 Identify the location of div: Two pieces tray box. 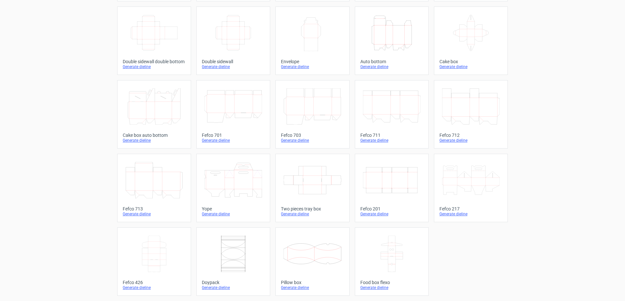
(312, 208).